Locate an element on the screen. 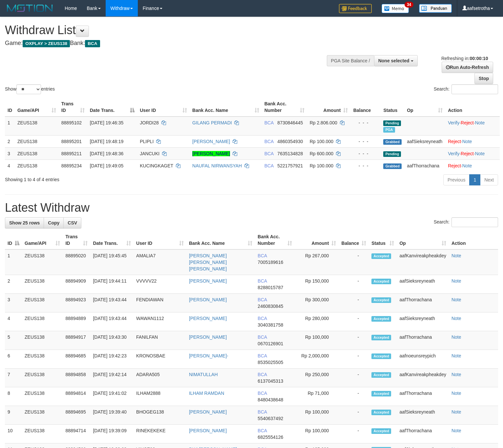  span: OXPLAY > ZEUS138 is located at coordinates (46, 44).